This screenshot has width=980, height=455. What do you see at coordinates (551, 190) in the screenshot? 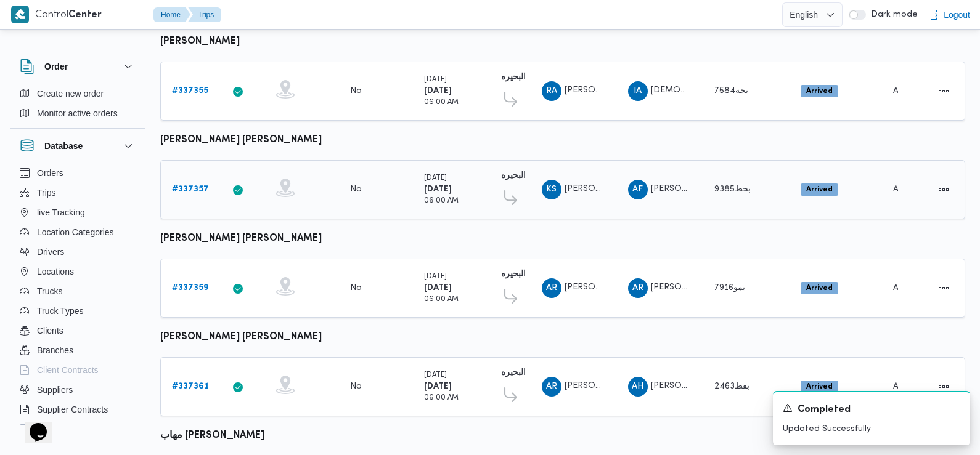
I see `span: KS` at bounding box center [551, 190].